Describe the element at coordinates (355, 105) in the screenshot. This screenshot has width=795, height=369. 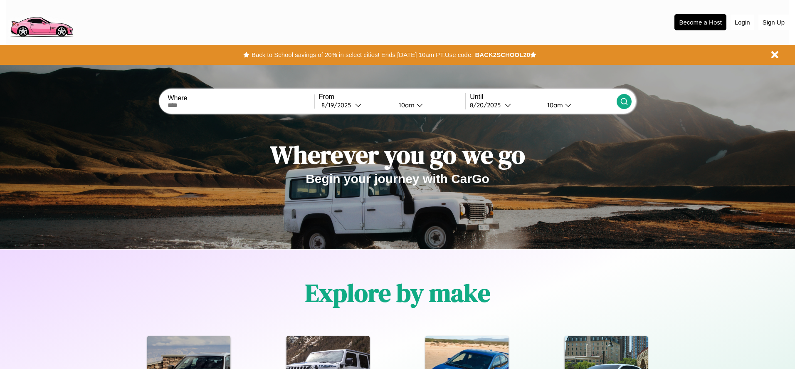
I see `button: 8/19/2025` at that location.